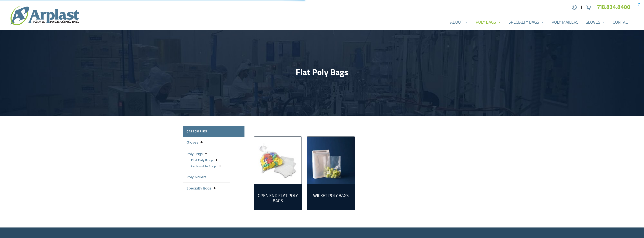 Image resolution: width=644 pixels, height=238 pixels. I want to click on a: Contact, so click(622, 22).